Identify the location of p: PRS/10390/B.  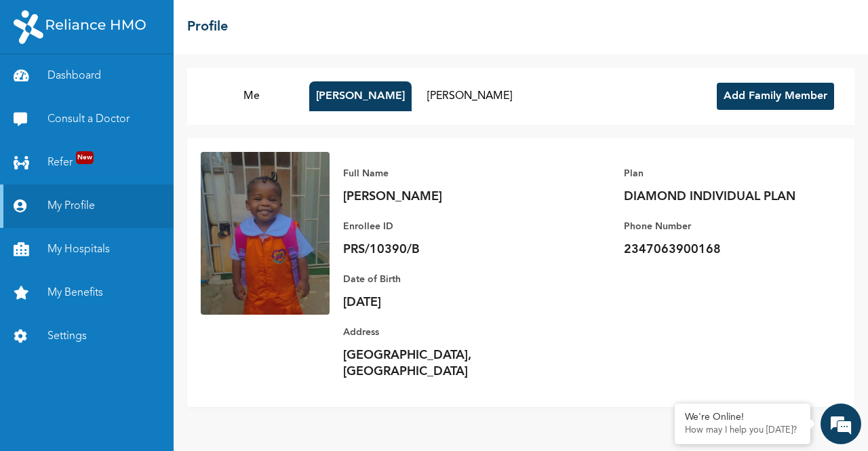
(438, 249).